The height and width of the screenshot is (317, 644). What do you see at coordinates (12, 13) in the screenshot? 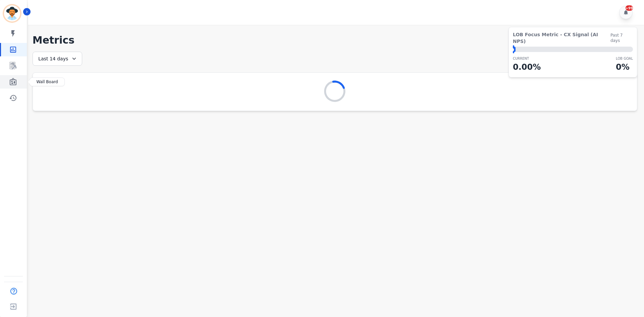
I see `img: Bordered avatar` at bounding box center [12, 13].